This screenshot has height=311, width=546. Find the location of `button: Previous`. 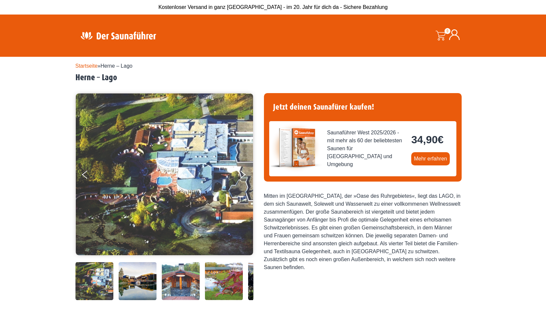

button: Previous is located at coordinates (90, 176).